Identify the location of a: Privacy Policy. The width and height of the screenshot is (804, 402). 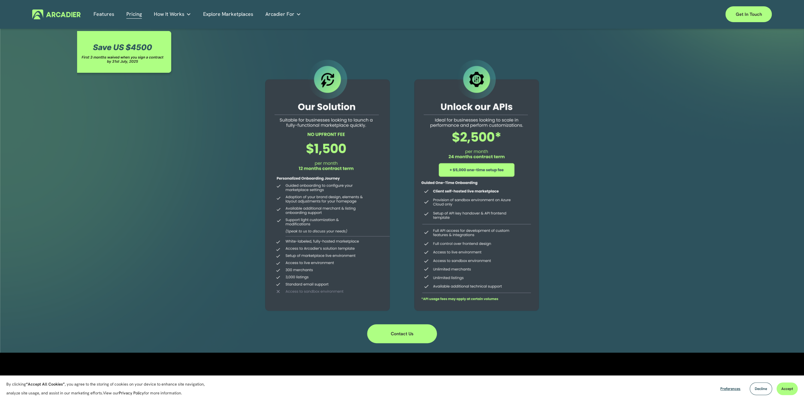
(131, 392).